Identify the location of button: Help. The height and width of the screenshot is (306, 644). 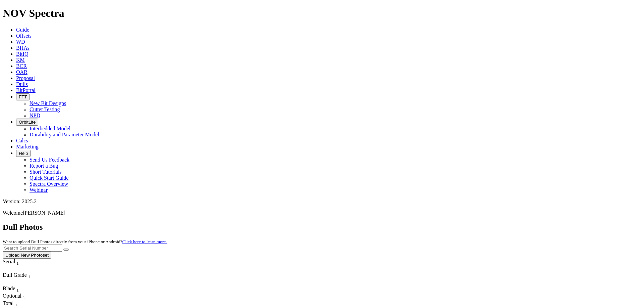
(23, 153).